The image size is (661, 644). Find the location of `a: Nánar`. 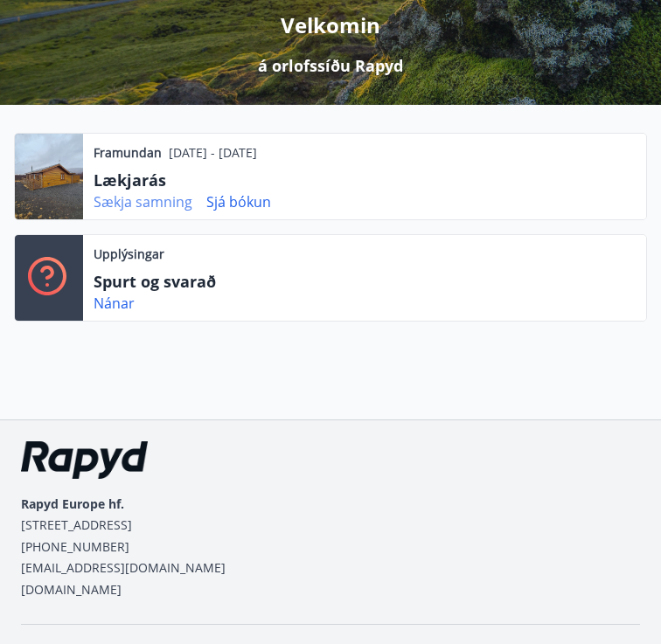

a: Nánar is located at coordinates (114, 304).